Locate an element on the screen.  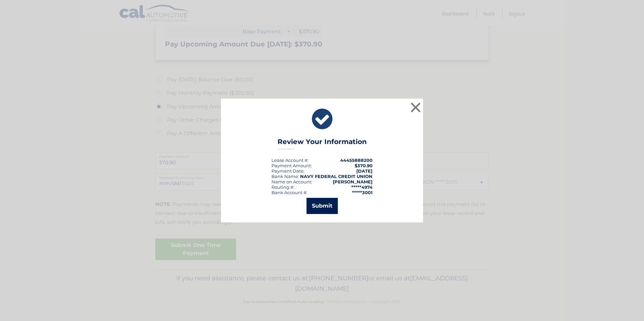
button: Submit is located at coordinates (322, 206).